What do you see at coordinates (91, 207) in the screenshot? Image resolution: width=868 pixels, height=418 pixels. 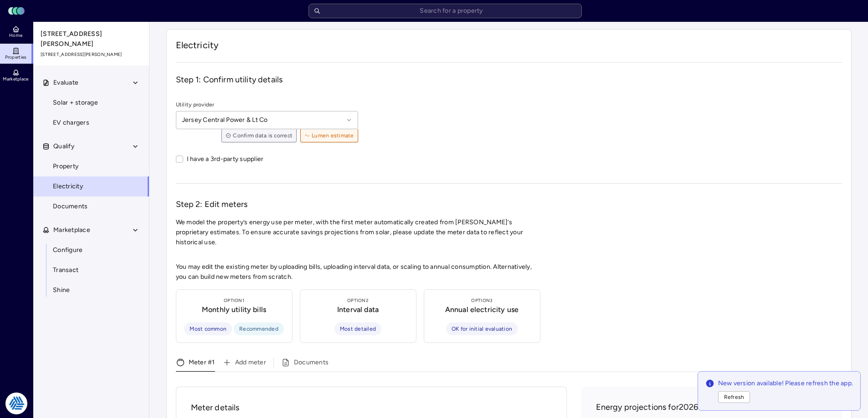 I see `a: Documents` at bounding box center [91, 207].